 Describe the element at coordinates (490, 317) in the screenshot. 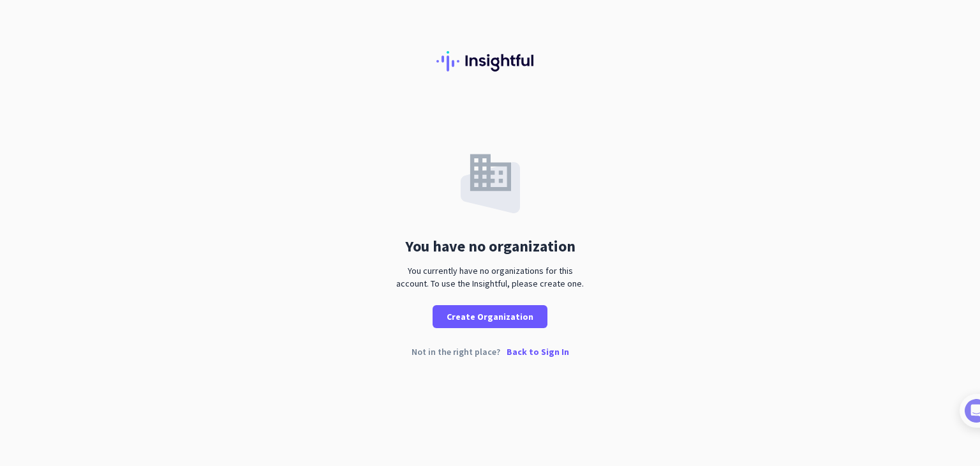

I see `span: Create Organization` at that location.